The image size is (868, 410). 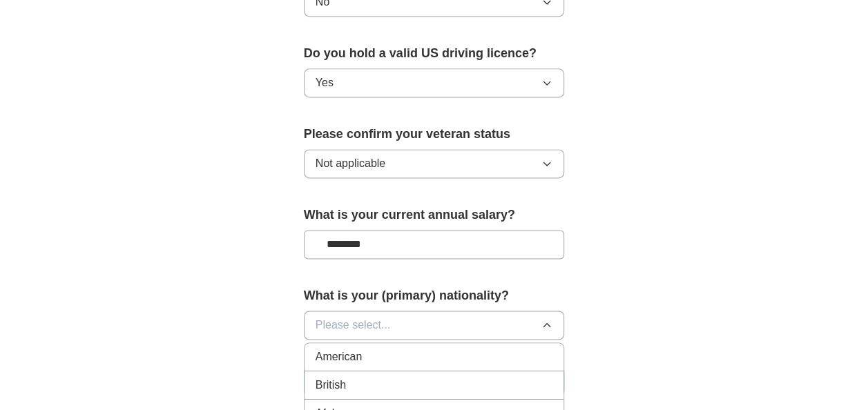 I want to click on label: Do you hold a valid US driving licence?, so click(x=434, y=54).